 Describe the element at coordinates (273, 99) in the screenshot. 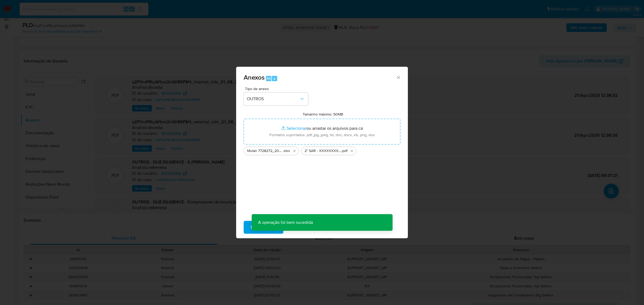

I see `span: OUTROS` at that location.